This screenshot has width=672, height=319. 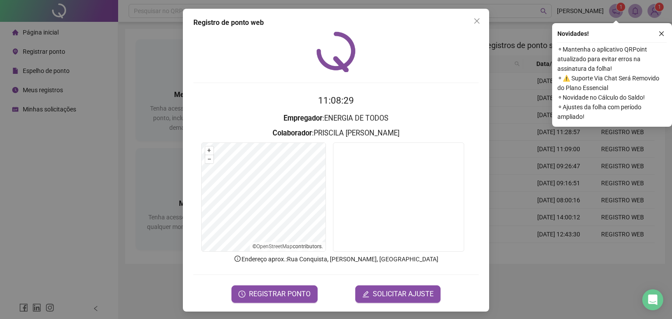 What do you see at coordinates (612, 98) in the screenshot?
I see `span: ⚬ Novidade no Cálculo do Saldo!` at bounding box center [612, 98].